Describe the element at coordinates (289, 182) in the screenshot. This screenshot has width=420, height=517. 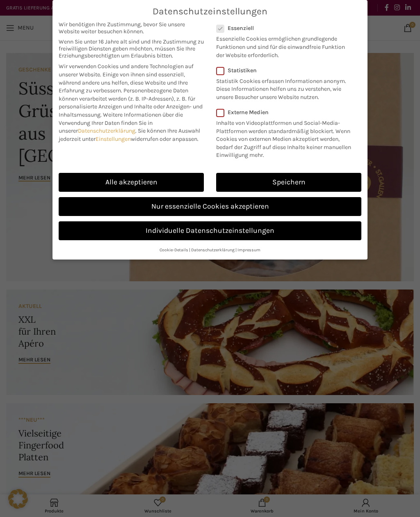
I see `a: Speichern` at that location.